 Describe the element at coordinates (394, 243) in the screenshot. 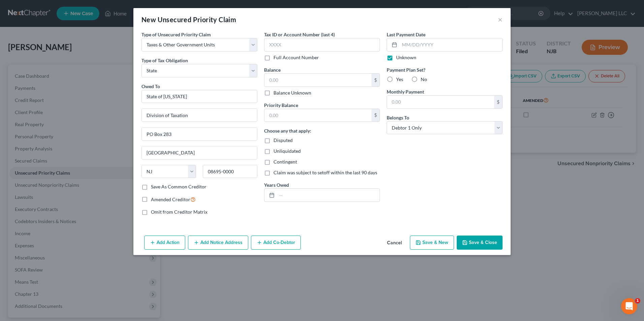

I see `button: Cancel` at that location.